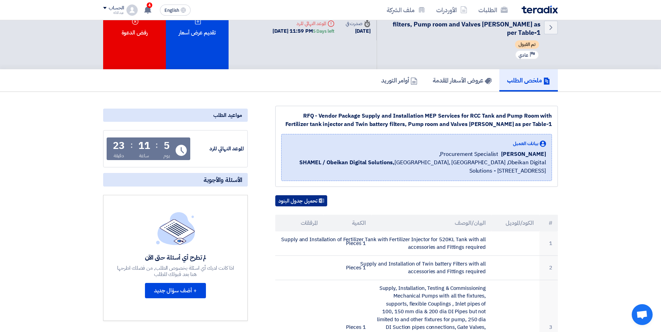 The height and width of the screenshot is (332, 661). I want to click on a: ملف الشركة, so click(406, 10).